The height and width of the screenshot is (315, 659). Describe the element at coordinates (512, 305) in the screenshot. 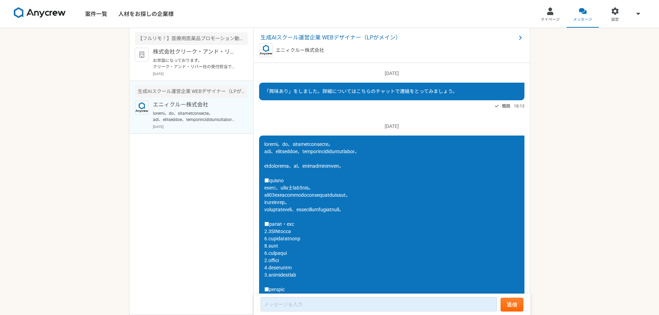

I see `button: 送信` at that location.